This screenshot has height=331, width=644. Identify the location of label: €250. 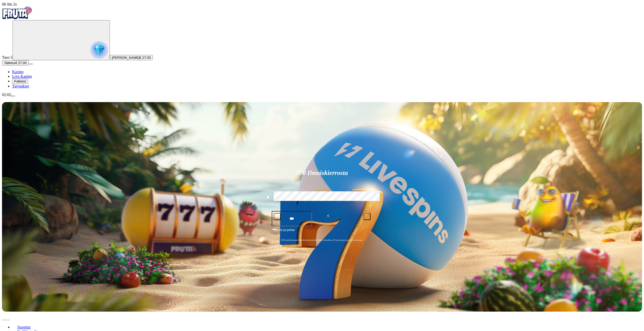
(356, 198).